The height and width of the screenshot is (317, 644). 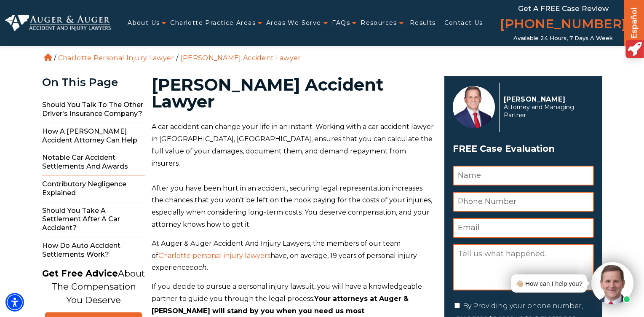 What do you see at coordinates (523, 149) in the screenshot?
I see `span: FREE Case Evaluation` at bounding box center [523, 149].